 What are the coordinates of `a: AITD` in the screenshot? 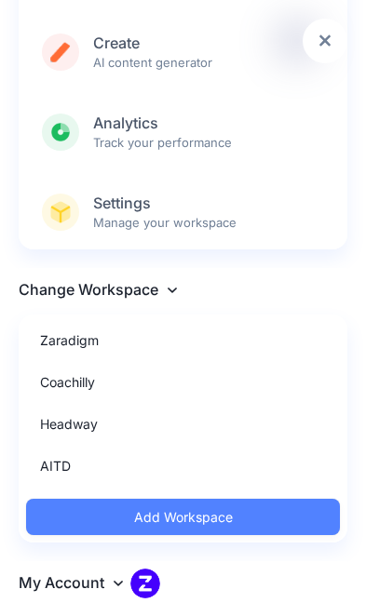 It's located at (183, 466).